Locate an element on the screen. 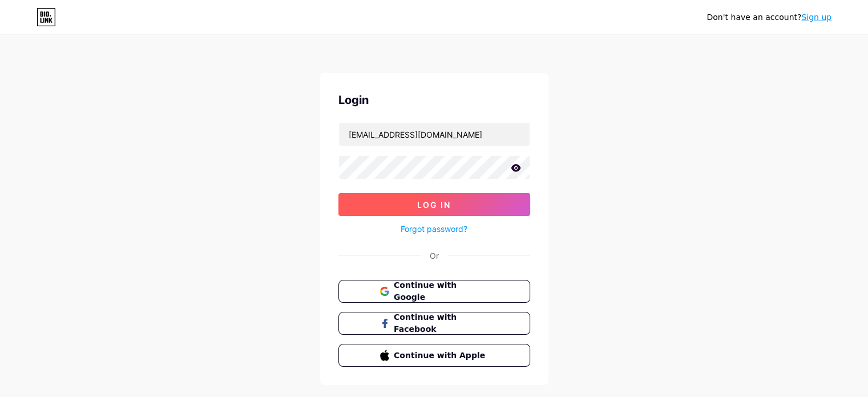 The height and width of the screenshot is (397, 868). div: Don't have an account? is located at coordinates (769, 17).